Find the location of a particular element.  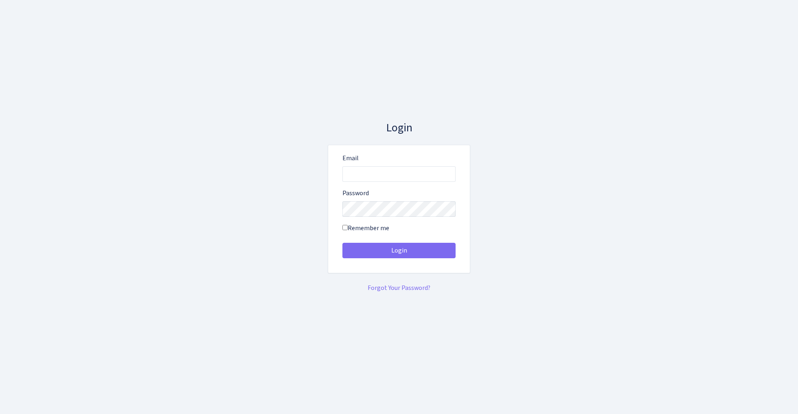

label: Remember me is located at coordinates (366, 228).